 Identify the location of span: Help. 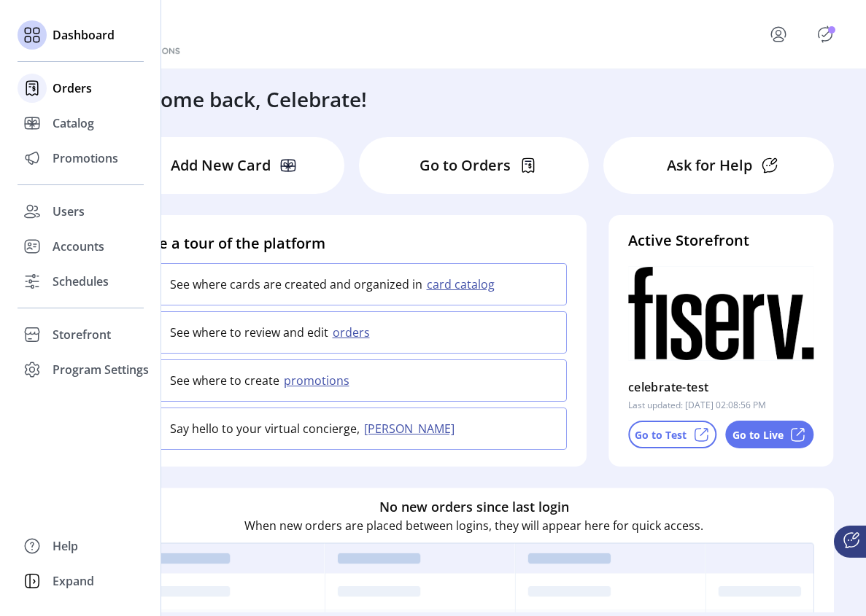
(65, 547).